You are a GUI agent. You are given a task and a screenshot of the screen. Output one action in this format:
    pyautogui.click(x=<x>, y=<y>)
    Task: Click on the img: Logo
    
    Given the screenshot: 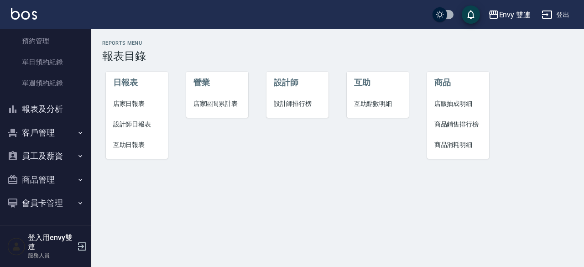 What is the action you would take?
    pyautogui.click(x=24, y=14)
    